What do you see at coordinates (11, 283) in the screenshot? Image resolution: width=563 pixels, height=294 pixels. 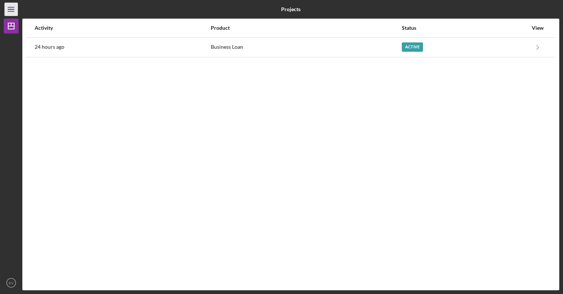 I see `text: EV` at bounding box center [11, 283].